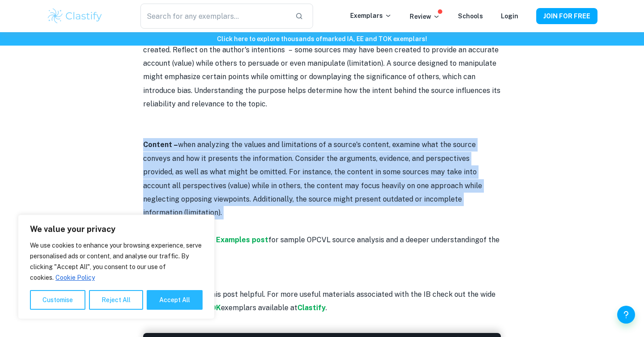 Image resolution: width=644 pixels, height=337 pixels. What do you see at coordinates (567, 16) in the screenshot?
I see `button: JOIN FOR FREE` at bounding box center [567, 16].